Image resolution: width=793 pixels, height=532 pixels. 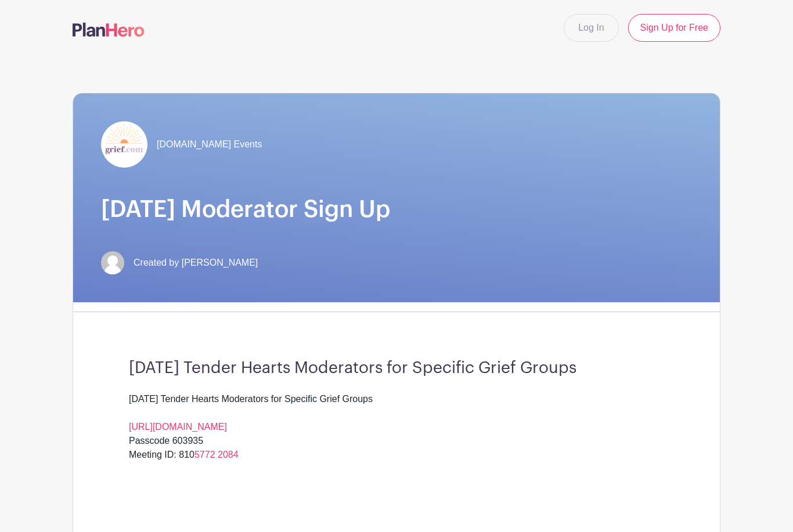 What do you see at coordinates (112, 263) in the screenshot?
I see `img: default-ce2991bfa6775e67f084385cd625a349d9dcbb7a52a09fb2fda1e96e2d18dcdb.png` at bounding box center [112, 263].